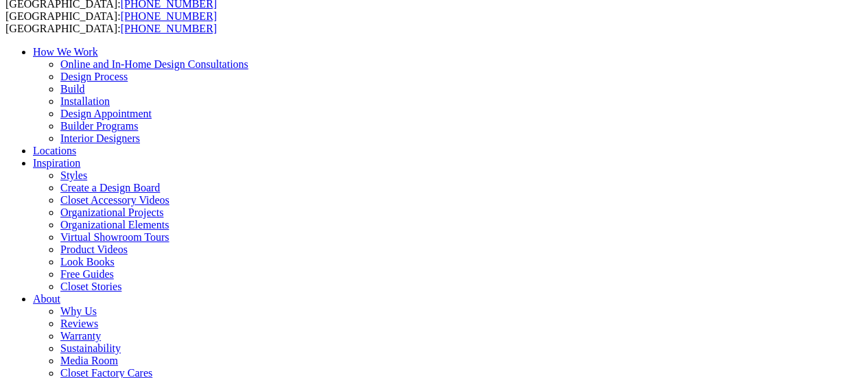 This screenshot has width=868, height=378. What do you see at coordinates (101, 138) in the screenshot?
I see `a: Interior Designers` at bounding box center [101, 138].